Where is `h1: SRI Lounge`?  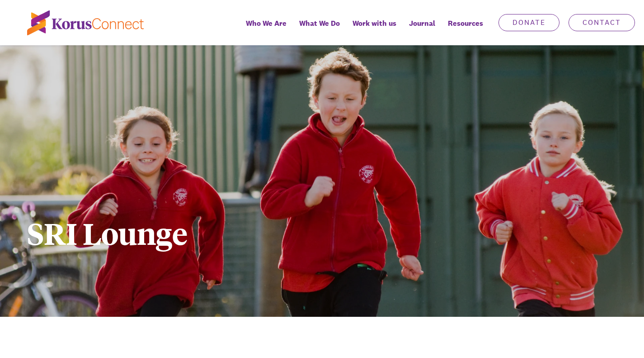 h1: SRI Lounge is located at coordinates (246, 233).